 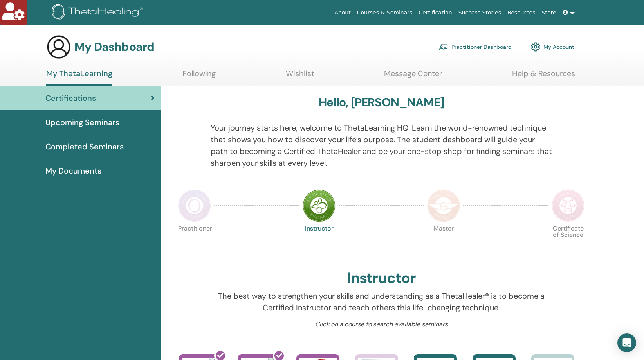 What do you see at coordinates (385, 12) in the screenshot?
I see `a: Courses & Seminars` at bounding box center [385, 12].